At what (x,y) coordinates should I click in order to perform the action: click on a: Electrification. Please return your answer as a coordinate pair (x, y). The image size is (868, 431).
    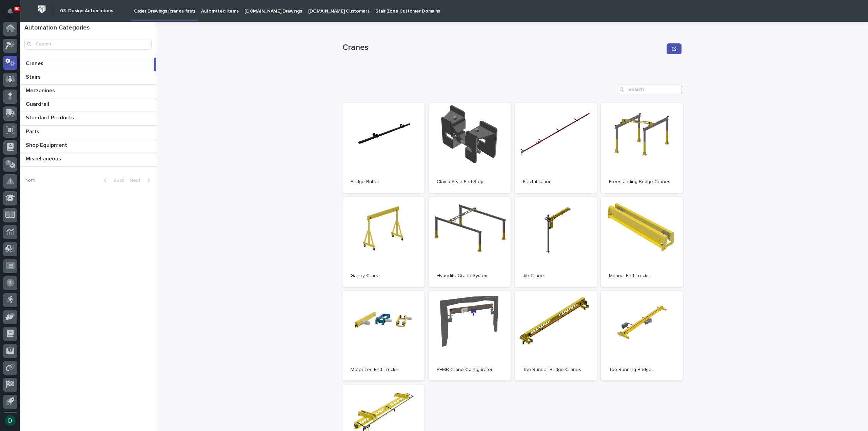
    Looking at the image, I should click on (556, 148).